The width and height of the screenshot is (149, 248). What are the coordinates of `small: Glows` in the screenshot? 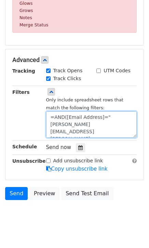 It's located at (26, 3).